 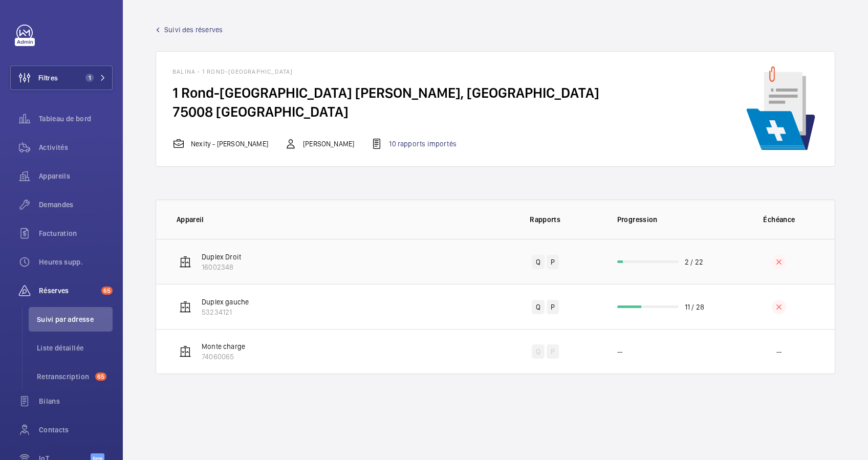 I want to click on p: Progression, so click(x=671, y=219).